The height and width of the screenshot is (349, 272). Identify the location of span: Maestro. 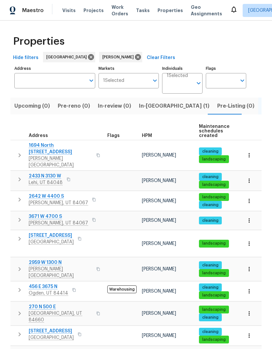
(33, 10).